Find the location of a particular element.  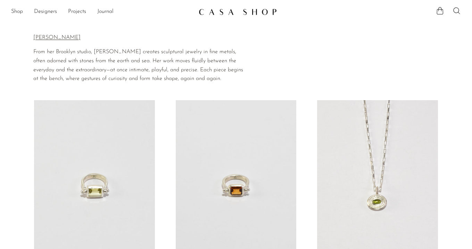

a: Projects is located at coordinates (77, 12).